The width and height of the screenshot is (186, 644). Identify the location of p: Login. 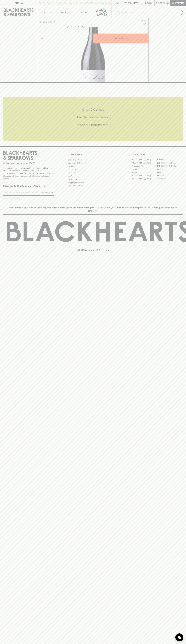
(149, 3).